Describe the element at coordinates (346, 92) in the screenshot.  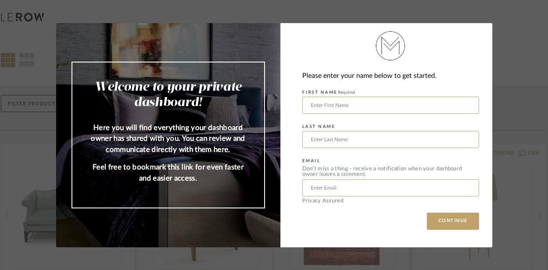
I see `span: Required` at that location.